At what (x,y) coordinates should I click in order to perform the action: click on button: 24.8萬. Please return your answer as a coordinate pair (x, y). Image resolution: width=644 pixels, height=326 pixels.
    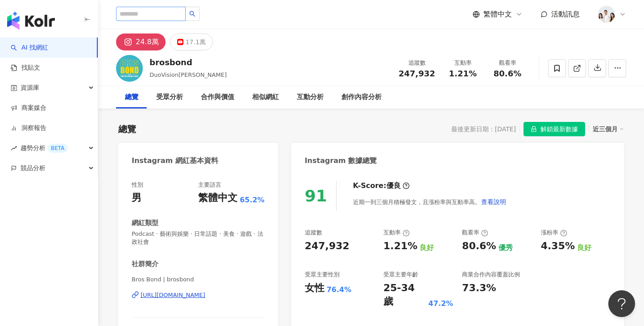
    Looking at the image, I should click on (140, 42).